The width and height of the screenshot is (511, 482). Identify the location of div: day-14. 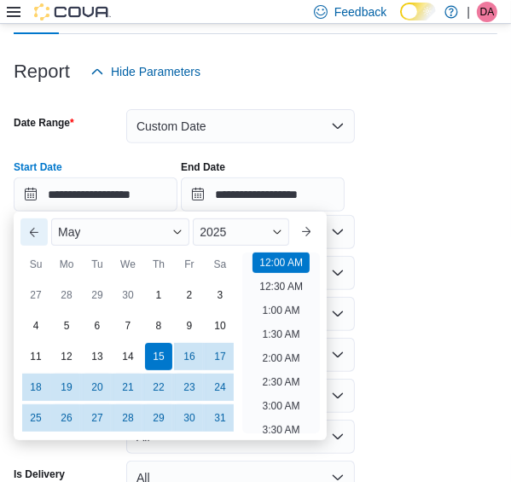
(128, 357).